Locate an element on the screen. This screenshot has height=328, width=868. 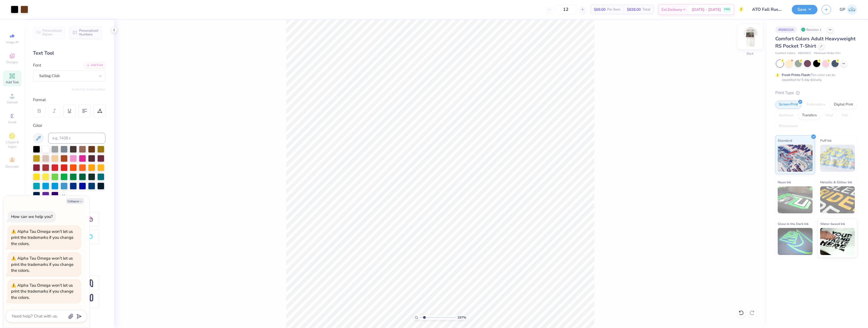
input: Untitled Design is located at coordinates (768, 10).